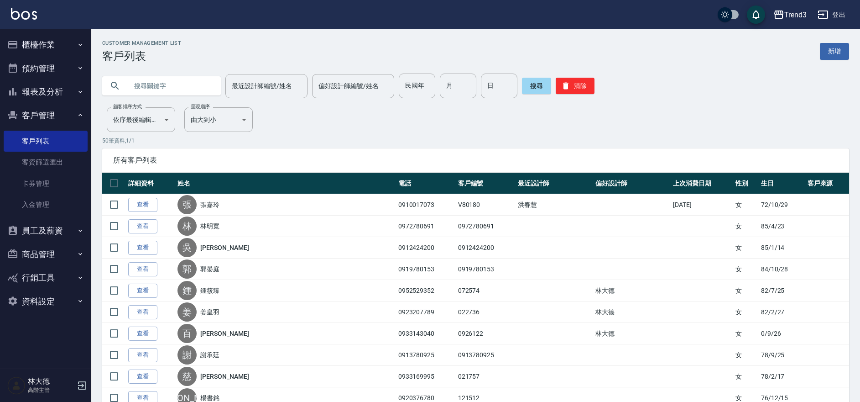  Describe the element at coordinates (782, 290) in the screenshot. I see `td: 82/7/25` at that location.